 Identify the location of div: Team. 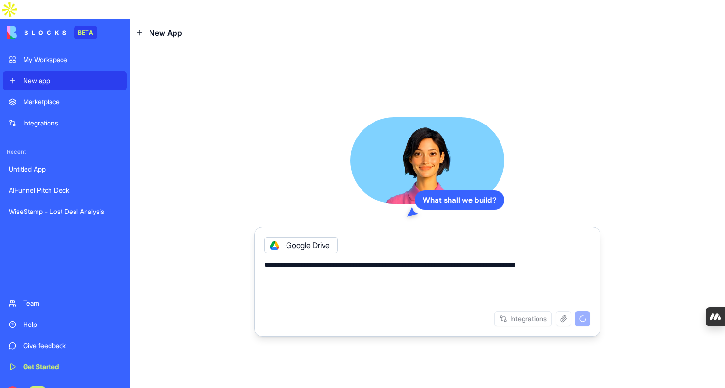
(72, 304).